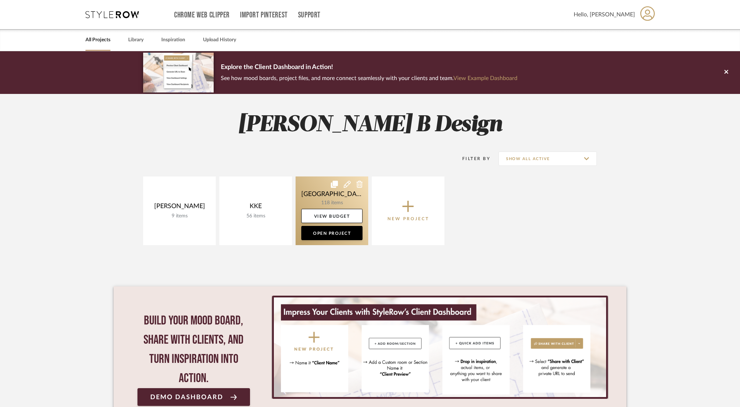 The image size is (740, 407). Describe the element at coordinates (187, 397) in the screenshot. I see `span: Demo Dashboard` at that location.